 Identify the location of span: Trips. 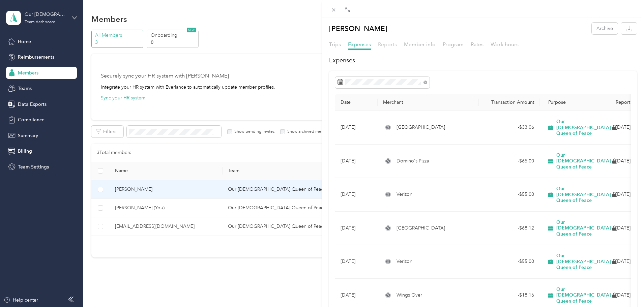
(335, 44).